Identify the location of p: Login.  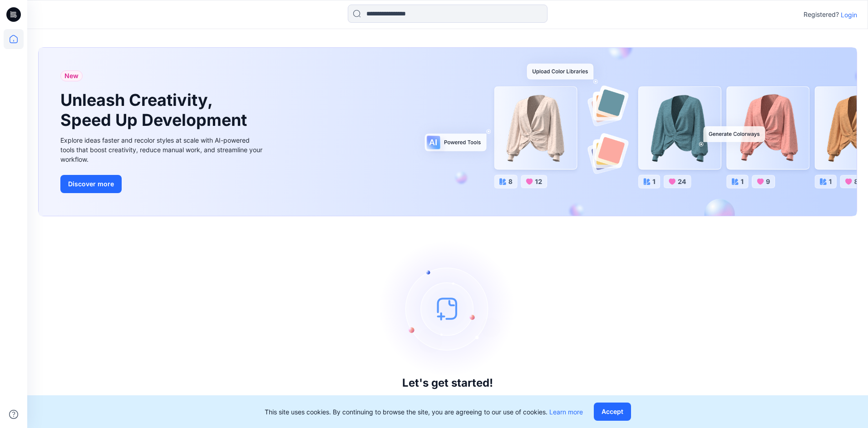
(849, 15).